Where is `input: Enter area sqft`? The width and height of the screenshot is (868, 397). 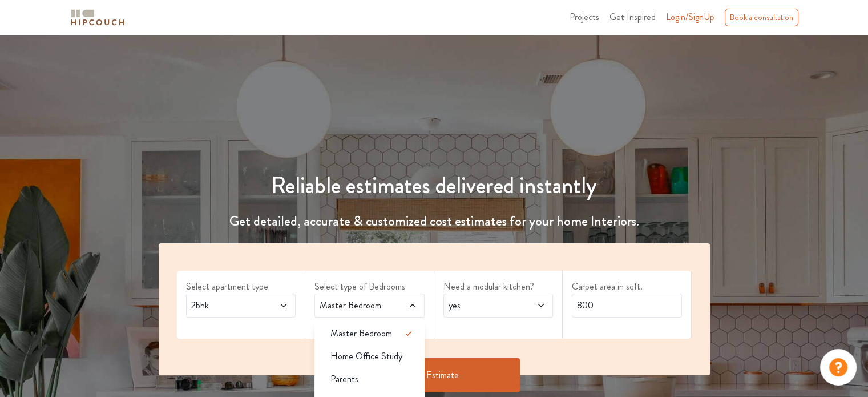 input: Enter area sqft is located at coordinates (626, 306).